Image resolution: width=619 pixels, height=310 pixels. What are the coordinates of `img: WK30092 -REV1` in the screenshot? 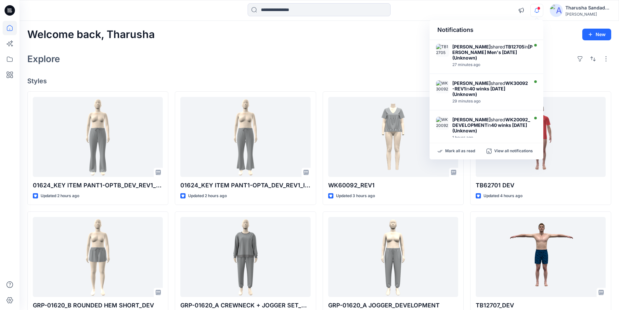 It's located at (443, 87).